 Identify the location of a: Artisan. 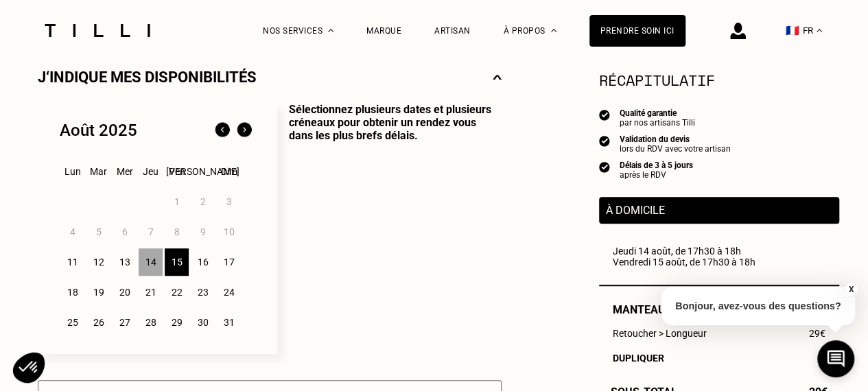
(452, 31).